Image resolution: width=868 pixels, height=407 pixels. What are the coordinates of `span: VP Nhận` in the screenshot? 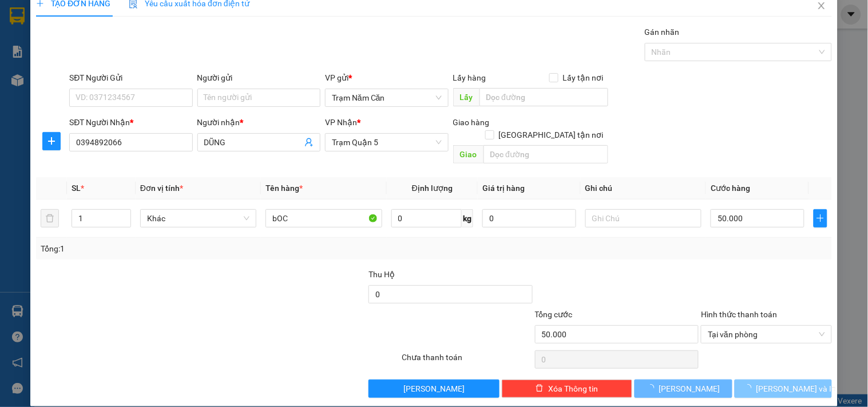 It's located at (341, 122).